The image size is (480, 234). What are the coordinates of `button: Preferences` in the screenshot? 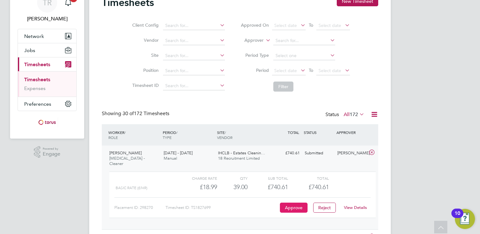 It's located at (47, 104).